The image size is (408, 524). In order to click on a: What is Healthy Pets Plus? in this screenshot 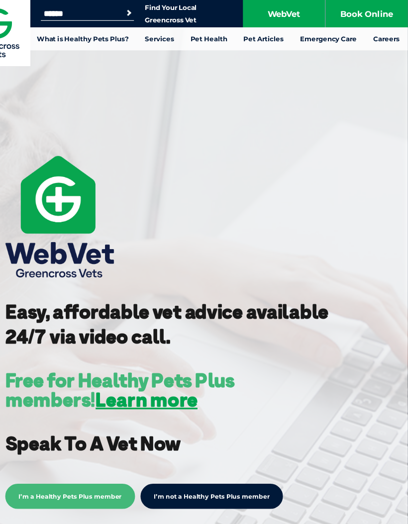, I will do `click(112, 35)`.